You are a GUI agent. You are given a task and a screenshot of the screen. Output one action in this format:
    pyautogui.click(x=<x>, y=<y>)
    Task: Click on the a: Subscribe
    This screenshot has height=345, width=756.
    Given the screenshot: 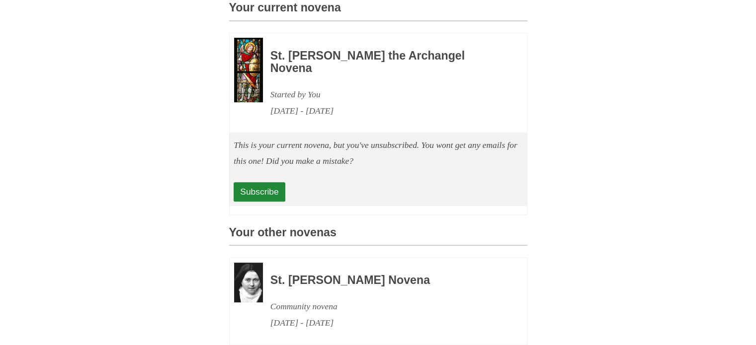 What is the action you would take?
    pyautogui.click(x=259, y=192)
    